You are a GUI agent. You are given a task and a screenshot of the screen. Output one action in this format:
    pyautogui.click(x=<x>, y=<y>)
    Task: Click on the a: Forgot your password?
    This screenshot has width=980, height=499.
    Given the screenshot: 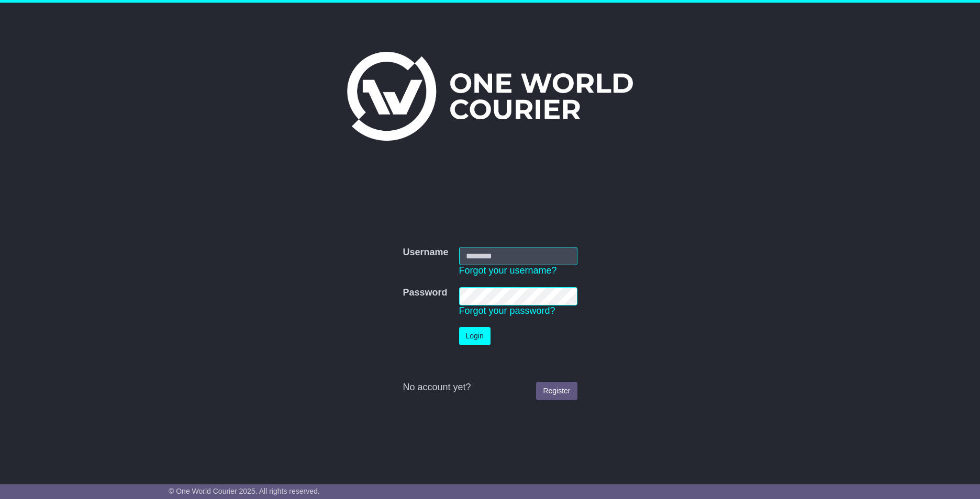 What is the action you would take?
    pyautogui.click(x=507, y=311)
    